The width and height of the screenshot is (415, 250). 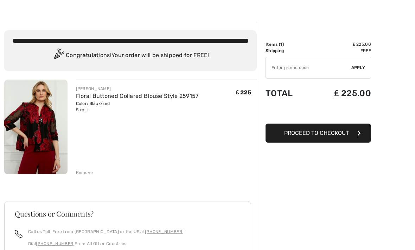 I want to click on img: Floral Buttoned Collared Blouse Style 259157, so click(x=36, y=127).